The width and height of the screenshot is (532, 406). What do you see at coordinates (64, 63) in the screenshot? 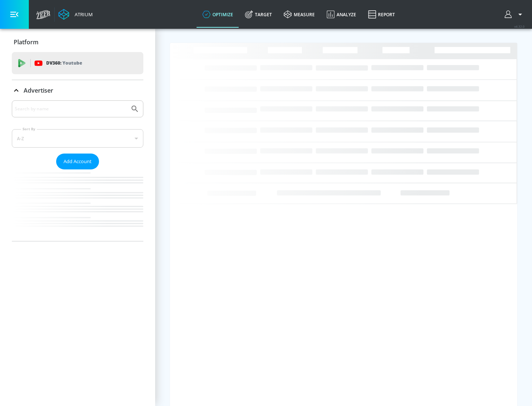
I see `p: DV360:` at bounding box center [64, 63].